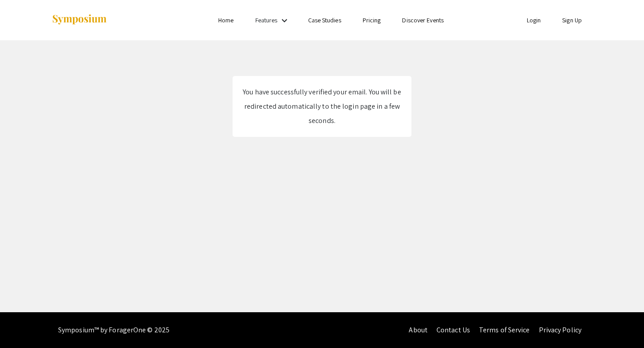 This screenshot has height=348, width=644. I want to click on a: Terms of Service, so click(505, 330).